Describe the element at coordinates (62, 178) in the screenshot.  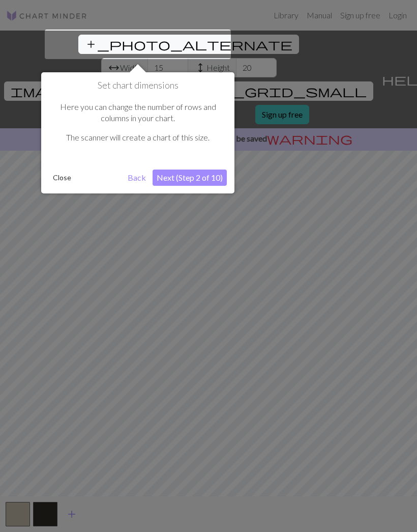
I see `button: Close` at that location.